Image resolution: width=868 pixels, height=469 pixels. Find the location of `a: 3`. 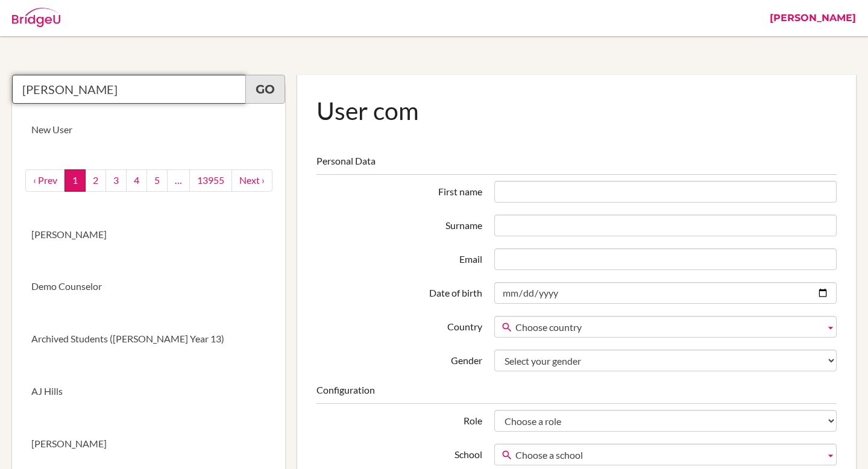

a: 3 is located at coordinates (116, 180).